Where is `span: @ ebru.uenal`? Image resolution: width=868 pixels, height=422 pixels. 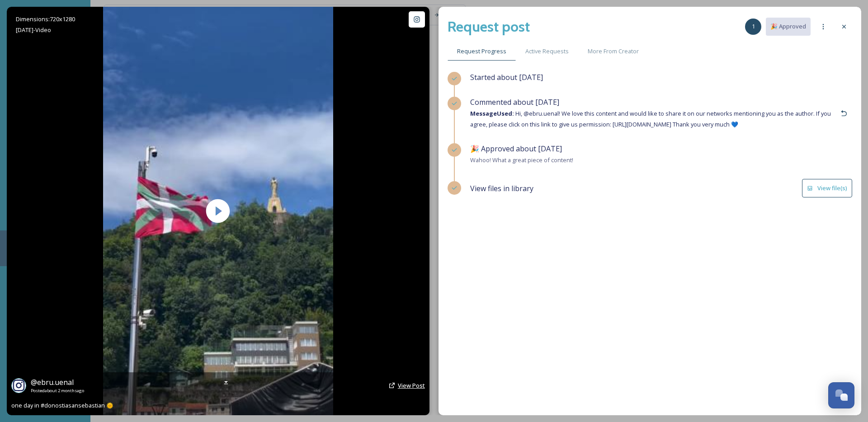
span: @ ebru.uenal is located at coordinates (52, 382).